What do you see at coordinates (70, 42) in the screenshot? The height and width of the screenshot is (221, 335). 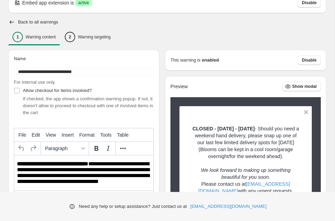 I see `body: Rich Text Area. Press ALT-0 for help.` at bounding box center [70, 42].